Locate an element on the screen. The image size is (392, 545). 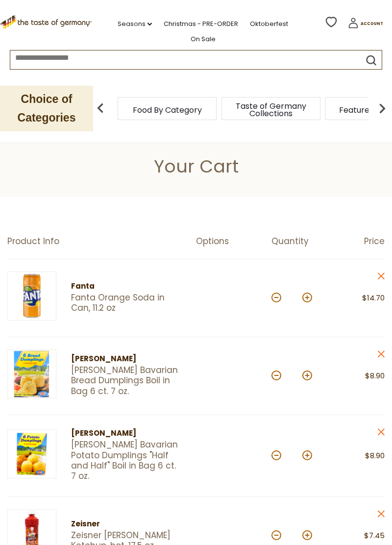
span: Food By Category is located at coordinates (167, 110).